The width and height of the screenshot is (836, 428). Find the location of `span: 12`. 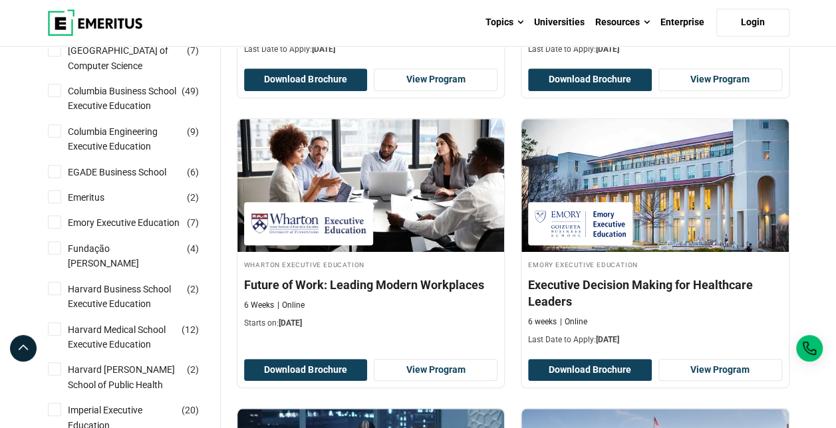

span: 12 is located at coordinates (190, 330).